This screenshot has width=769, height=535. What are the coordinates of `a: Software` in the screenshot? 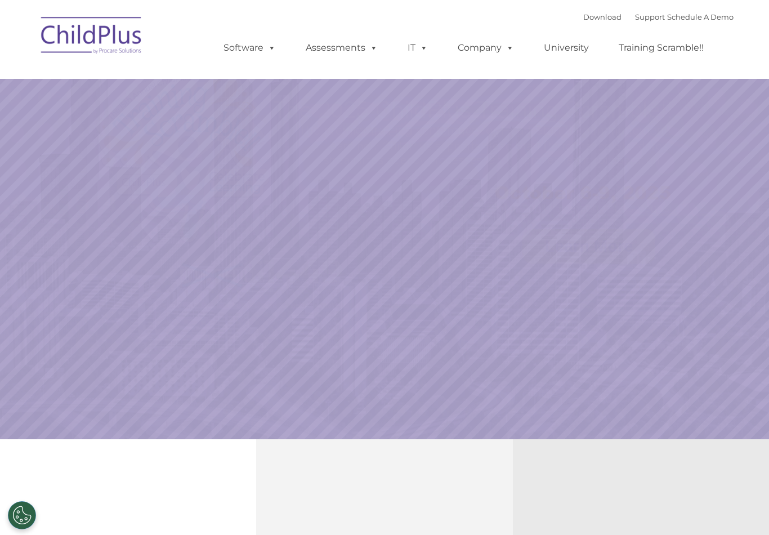 It's located at (250, 48).